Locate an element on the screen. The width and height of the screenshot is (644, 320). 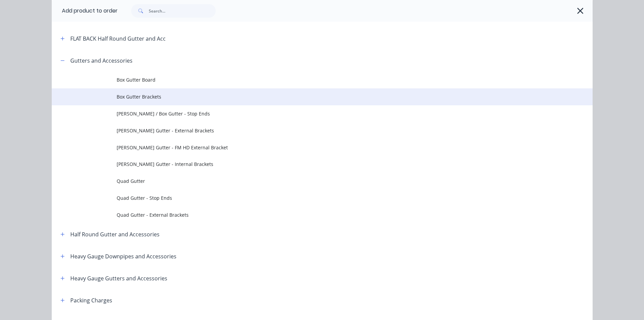
span: Quad Gutter - Stop Ends is located at coordinates (307, 198).